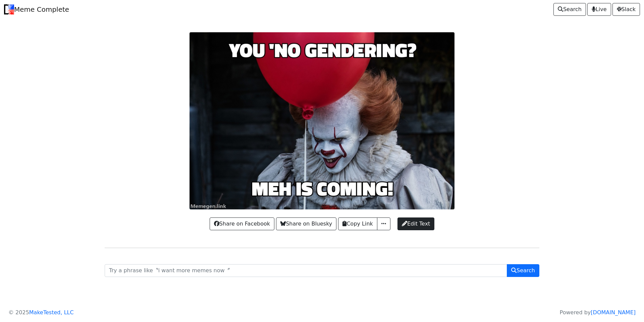 The width and height of the screenshot is (644, 322). What do you see at coordinates (36, 10) in the screenshot?
I see `a: Meme Complete` at bounding box center [36, 10].